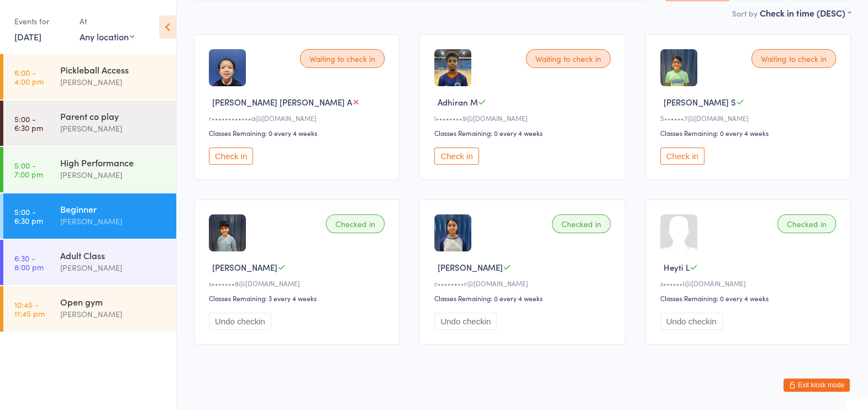  Describe the element at coordinates (107, 37) in the screenshot. I see `div: Any location` at that location.